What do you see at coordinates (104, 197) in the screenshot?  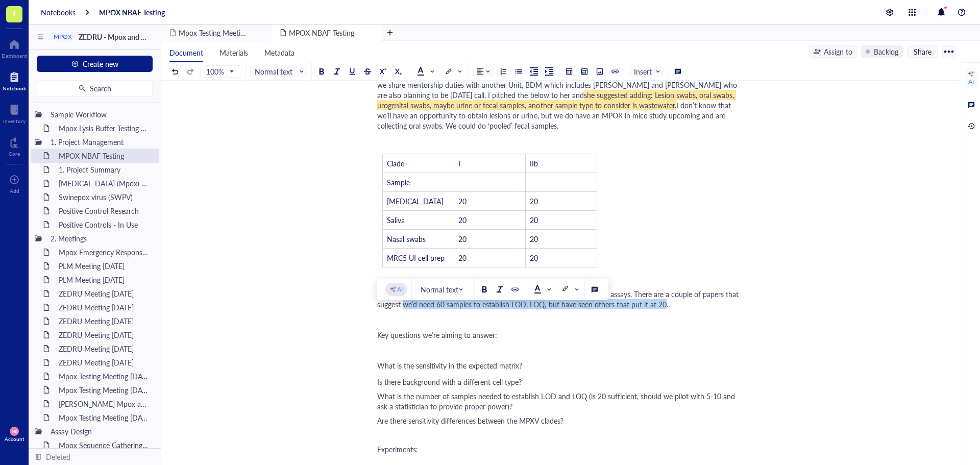 I see `div: Swinepox virus (SWPV)` at bounding box center [104, 197].